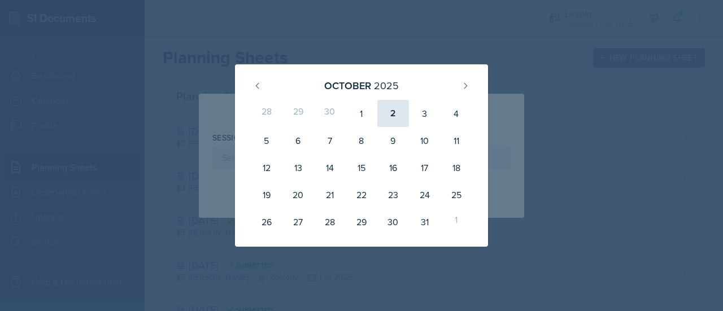  I want to click on div: 23, so click(393, 195).